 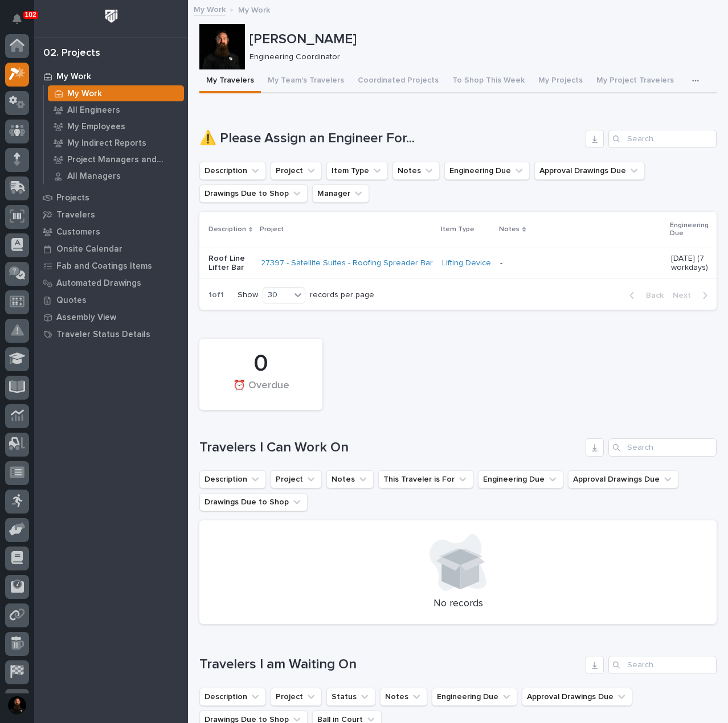 What do you see at coordinates (260, 392) in the screenshot?
I see `div: ⏰ Overdue` at bounding box center [260, 392].